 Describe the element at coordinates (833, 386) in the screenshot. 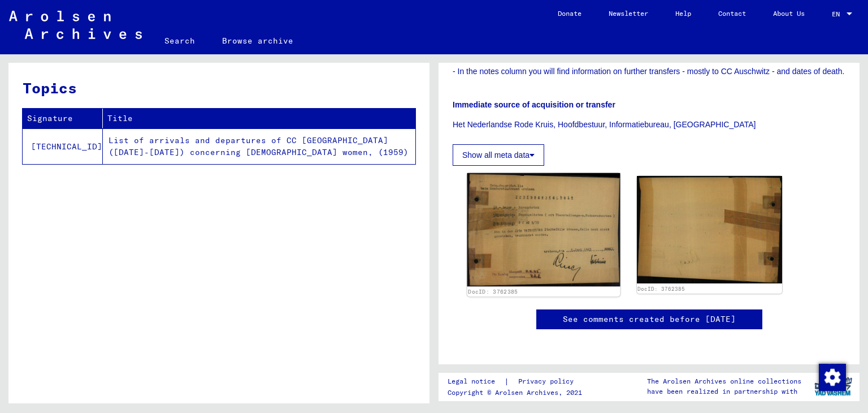

I see `img: yv_logo.png` at that location.